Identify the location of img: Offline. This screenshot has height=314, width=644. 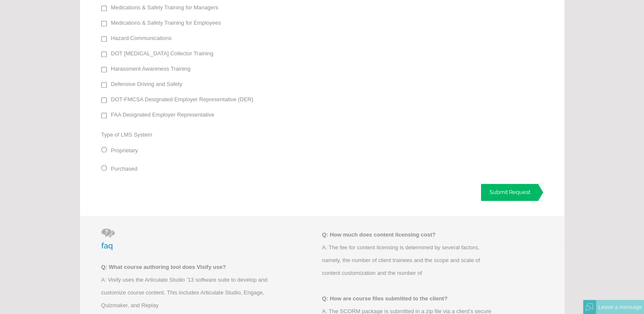
(590, 307).